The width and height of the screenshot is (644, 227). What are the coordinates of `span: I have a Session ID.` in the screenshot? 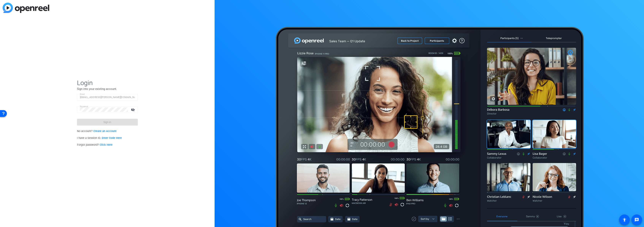 It's located at (100, 138).